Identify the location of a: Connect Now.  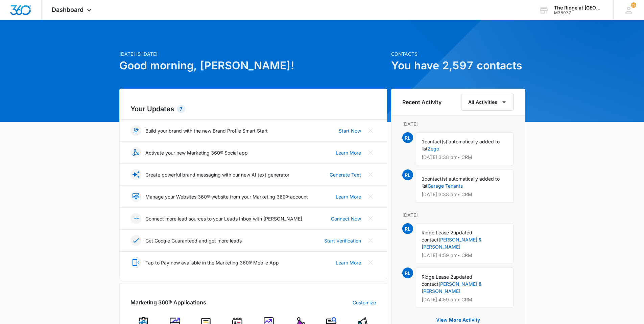
(346, 219).